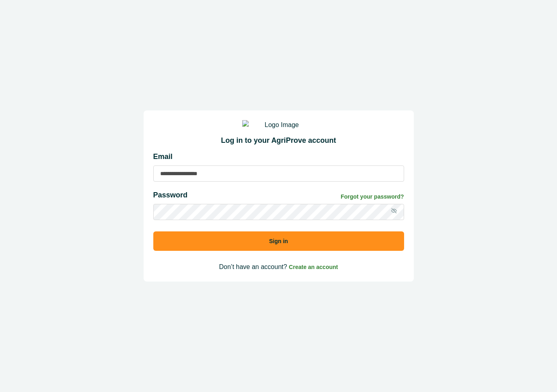  I want to click on p: Don’t have an account?, so click(279, 267).